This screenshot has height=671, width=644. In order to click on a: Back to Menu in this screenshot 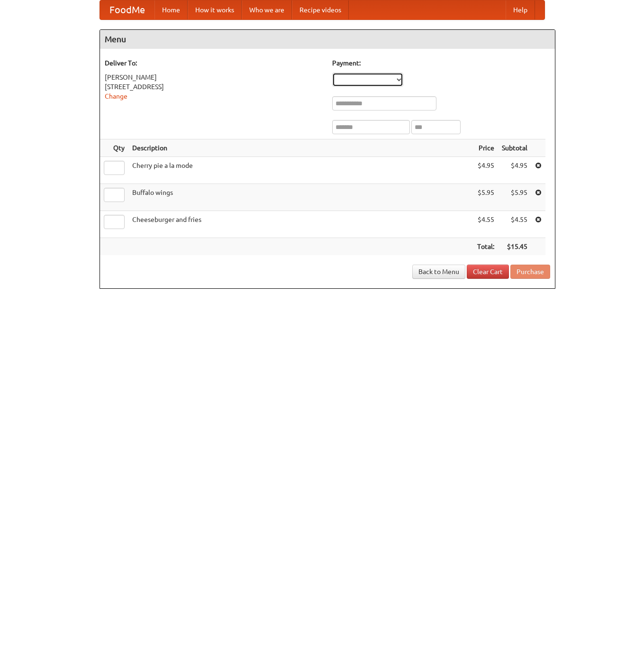, I will do `click(439, 272)`.